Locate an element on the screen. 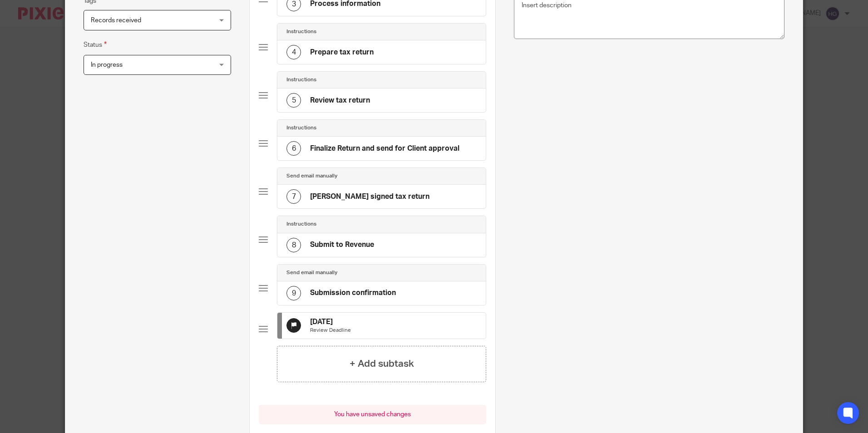  h4: Prepare tax return is located at coordinates (342, 52).